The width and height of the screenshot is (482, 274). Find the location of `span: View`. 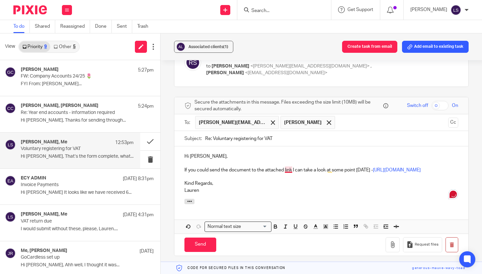

span: View is located at coordinates (10, 46).